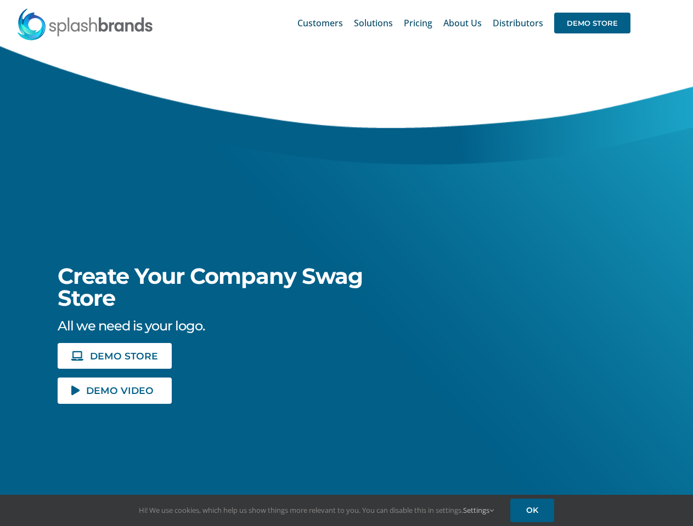 The width and height of the screenshot is (693, 526). What do you see at coordinates (320, 23) in the screenshot?
I see `span: Customers` at bounding box center [320, 23].